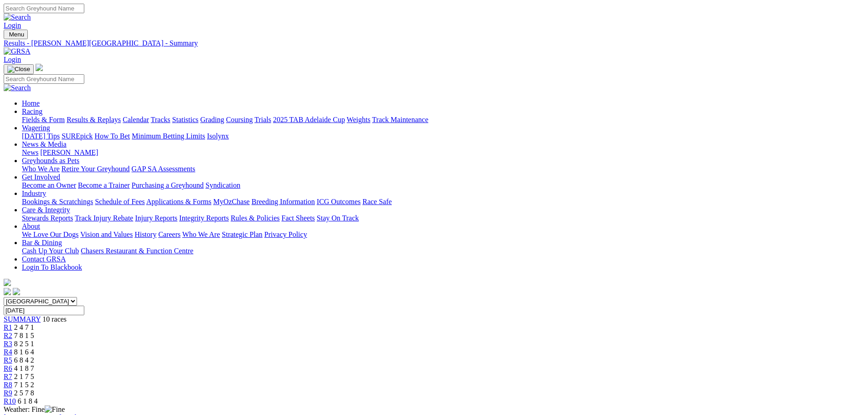 This screenshot has height=415, width=868. I want to click on div: Racing, so click(443, 120).